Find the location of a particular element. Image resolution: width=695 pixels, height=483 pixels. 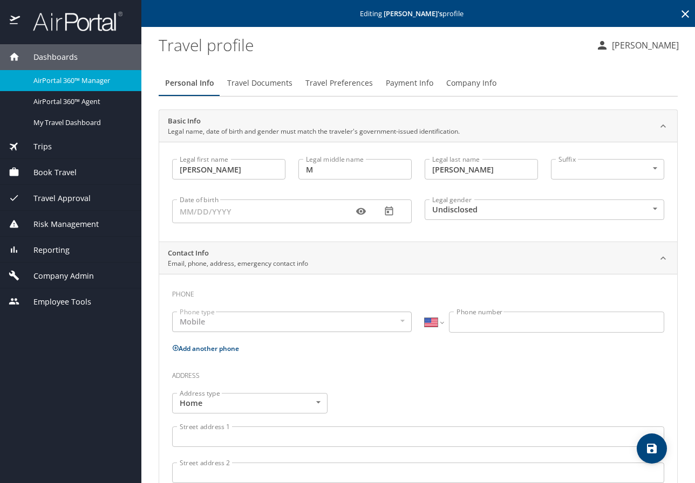

span: Book Travel is located at coordinates (48, 173).